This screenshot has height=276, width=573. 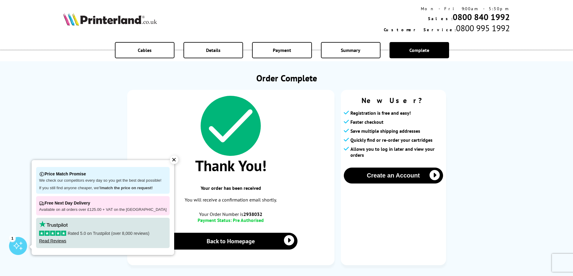 What do you see at coordinates (393, 176) in the screenshot?
I see `button: Create an Account` at bounding box center [393, 176].